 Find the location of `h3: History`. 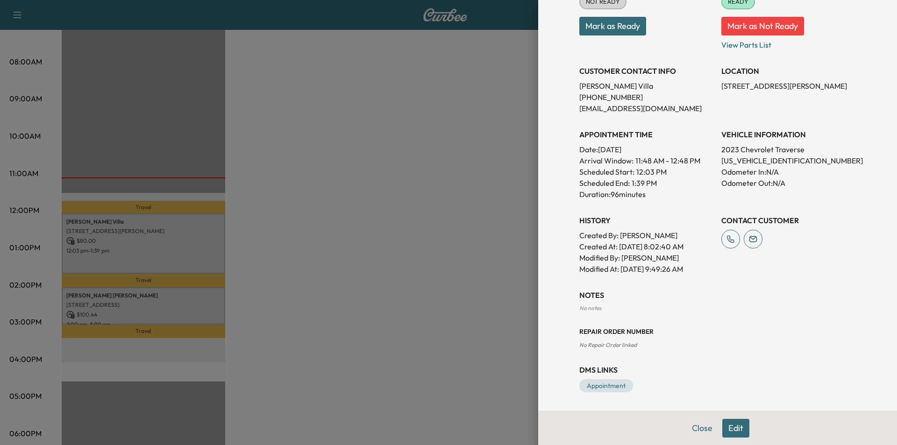

h3: History is located at coordinates (647, 221).